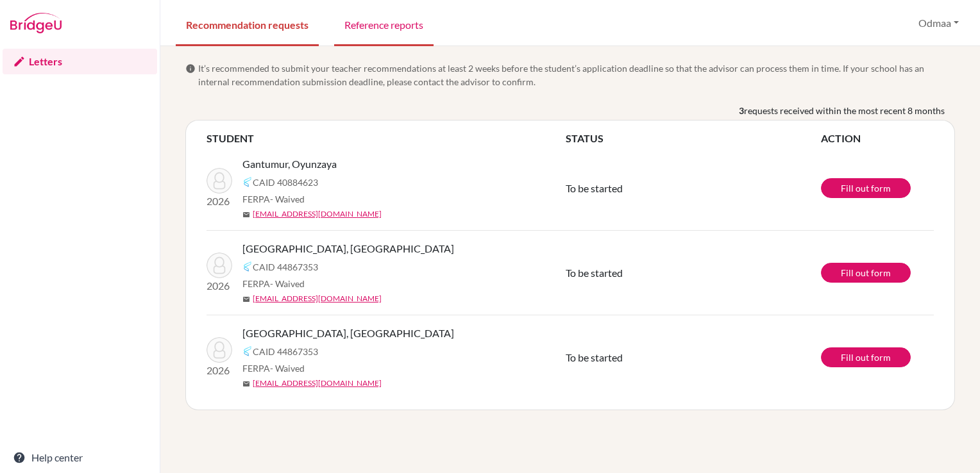  Describe the element at coordinates (190, 68) in the screenshot. I see `span: info` at that location.